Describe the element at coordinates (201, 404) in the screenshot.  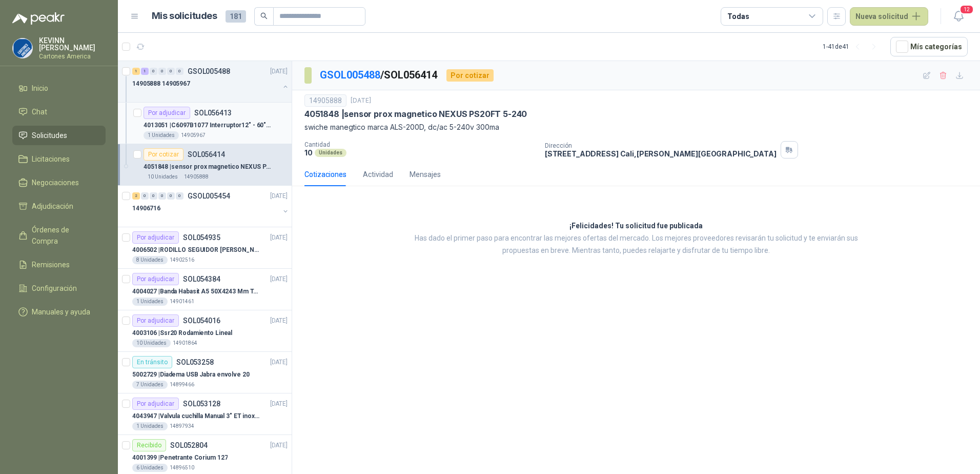
I see `p: SOL053128` at that location.